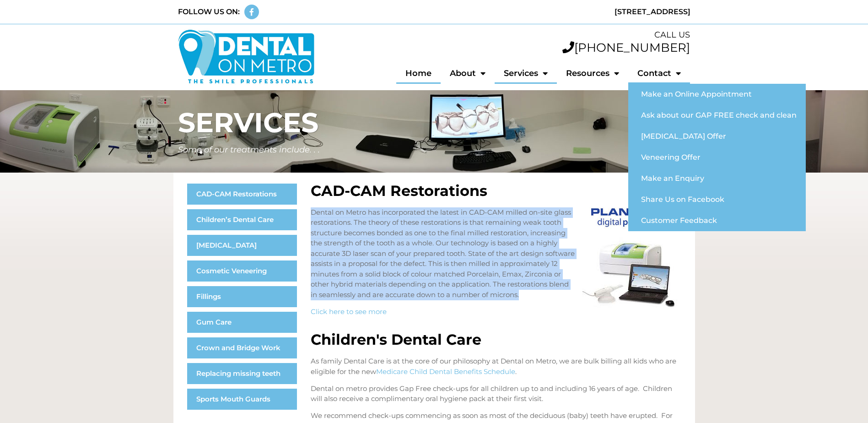 The image size is (868, 423). I want to click on a: Resources, so click(592, 73).